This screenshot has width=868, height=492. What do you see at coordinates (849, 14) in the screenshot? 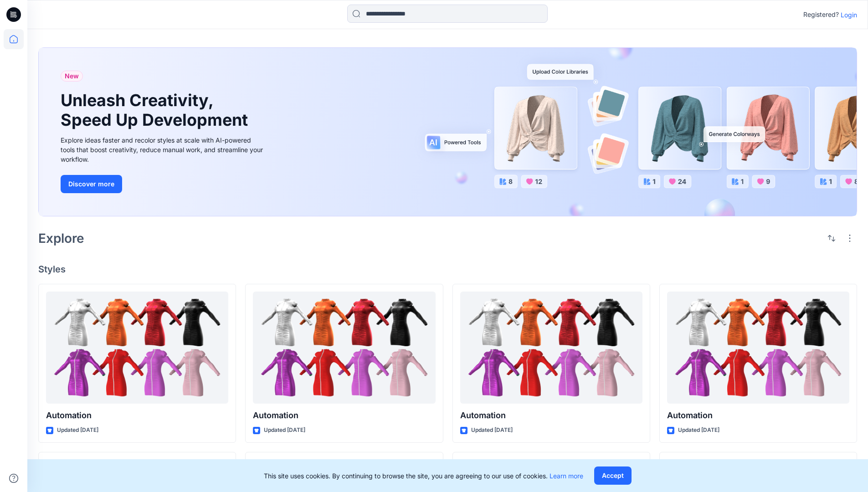
I see `p: Login` at bounding box center [849, 14].